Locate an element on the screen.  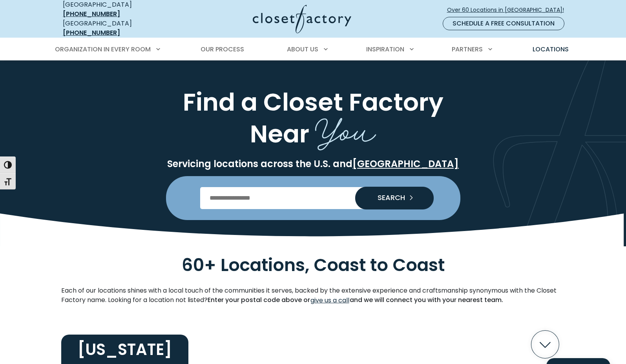
span: SEARCH is located at coordinates (388, 197).